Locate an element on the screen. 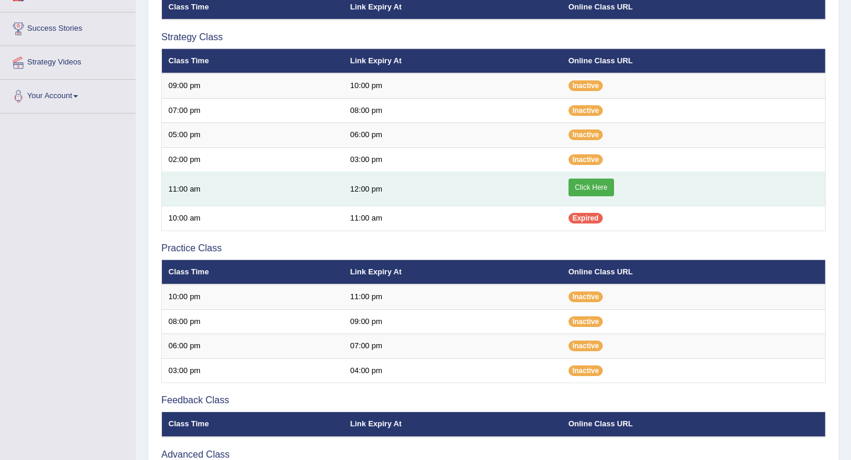  td: 11:00 pm is located at coordinates (453, 297).